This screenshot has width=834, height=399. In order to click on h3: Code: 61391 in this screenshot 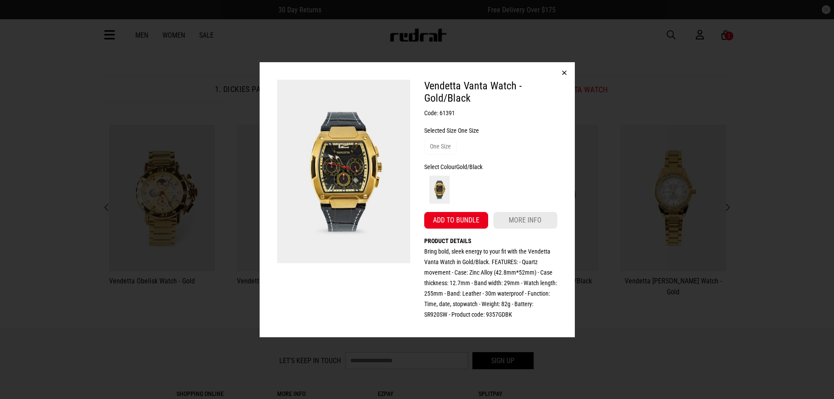, I will do `click(491, 113)`.